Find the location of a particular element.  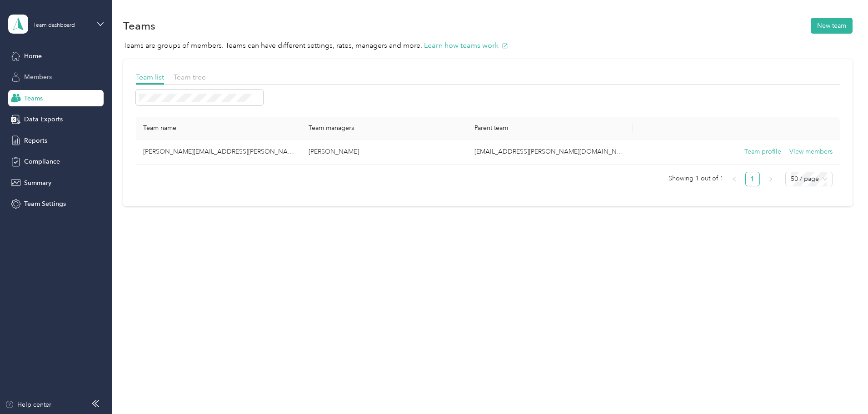

a: 1 is located at coordinates (752, 179).